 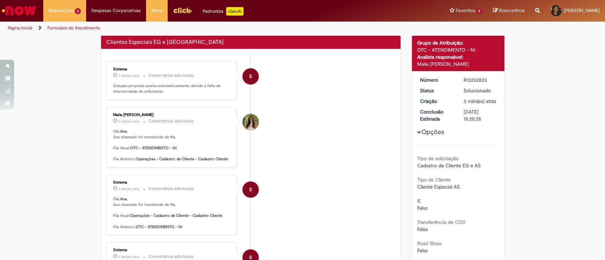 What do you see at coordinates (480, 101) in the screenshot?
I see `div: 01/07/2025 17:20:33` at bounding box center [480, 101].